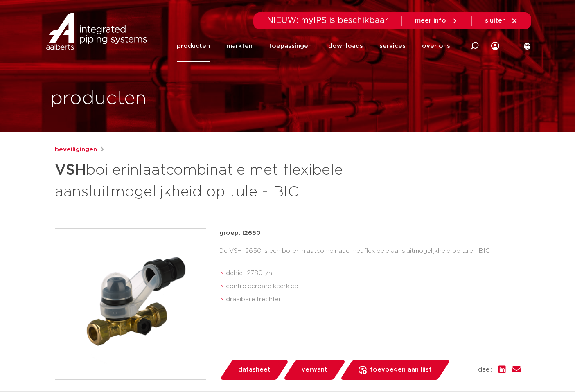  Describe the element at coordinates (373, 300) in the screenshot. I see `li: draaibare trechter` at that location.